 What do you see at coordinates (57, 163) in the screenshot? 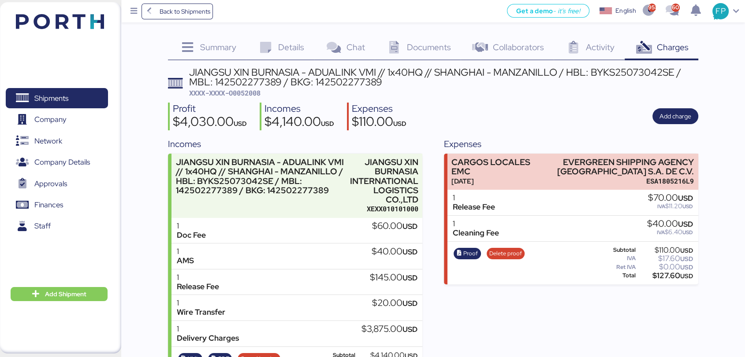
I see `a: Company Details` at bounding box center [57, 163].